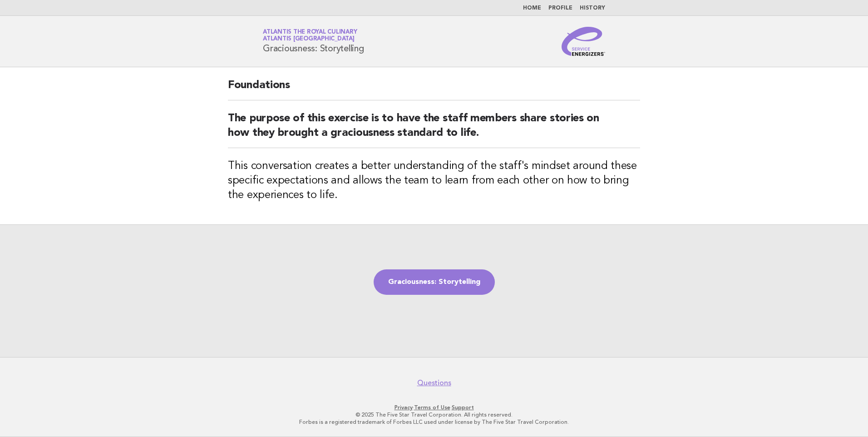  I want to click on a: Profile, so click(561, 8).